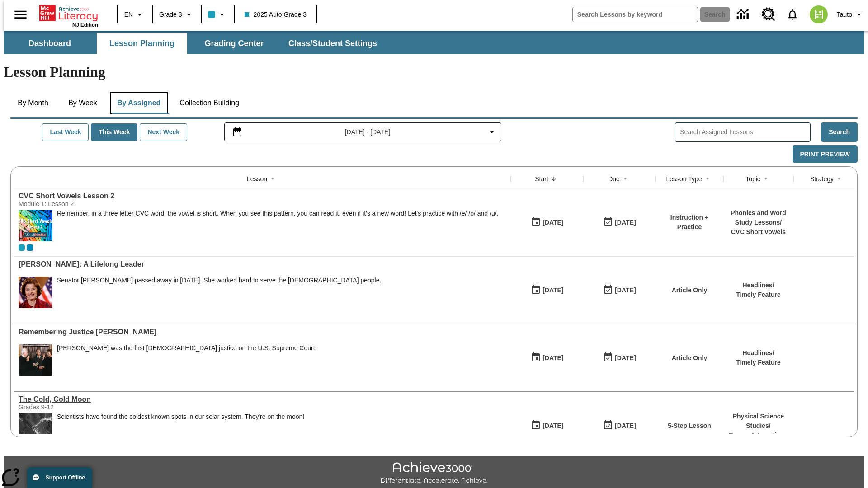 Image resolution: width=868 pixels, height=488 pixels. I want to click on button: By Week, so click(82, 103).